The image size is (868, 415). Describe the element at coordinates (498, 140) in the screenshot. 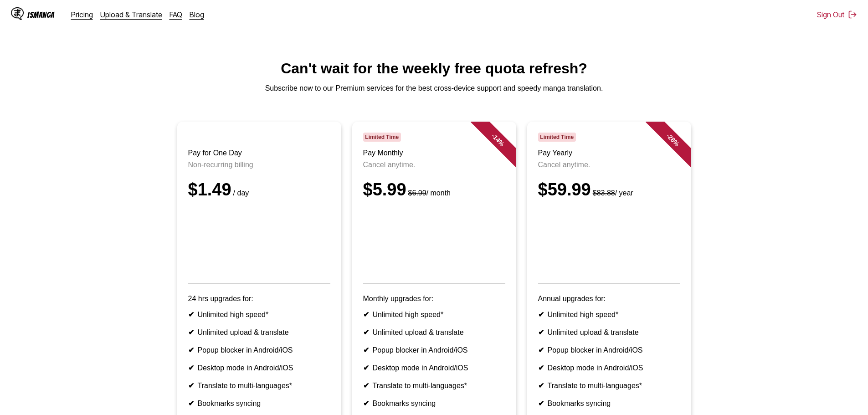

I see `div: - 14 %` at that location.